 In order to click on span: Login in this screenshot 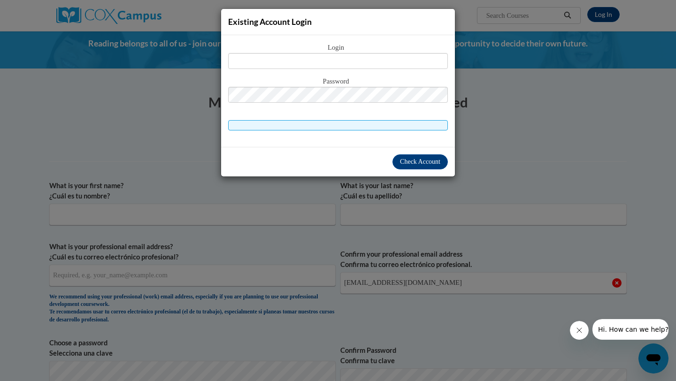, I will do `click(338, 48)`.